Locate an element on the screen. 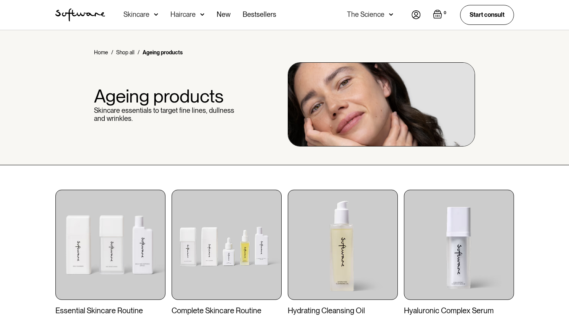  div: Hydrating Cleansing Oil is located at coordinates (343, 310).